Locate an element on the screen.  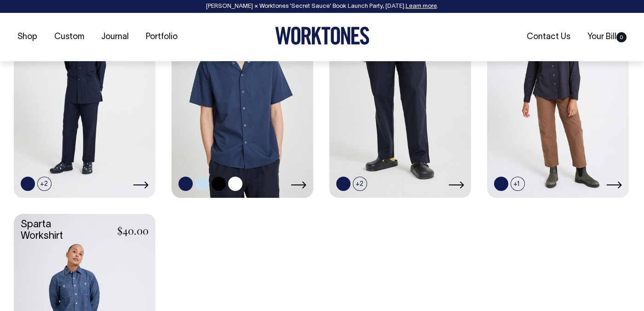
a: Journal is located at coordinates (115, 37).